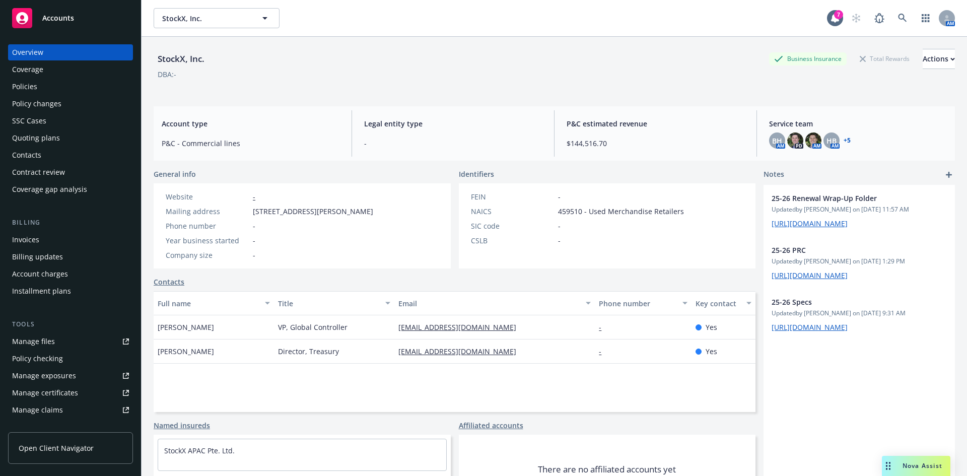 This screenshot has height=476, width=967. I want to click on span: Director, Treasury, so click(308, 351).